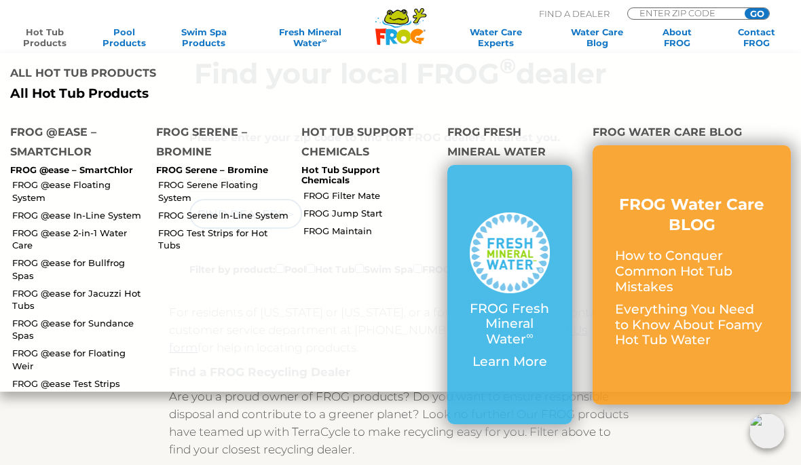 The height and width of the screenshot is (465, 801). Describe the element at coordinates (510, 295) in the screenshot. I see `a: FROG Fresh Mineral Water∞ Learn More` at that location.